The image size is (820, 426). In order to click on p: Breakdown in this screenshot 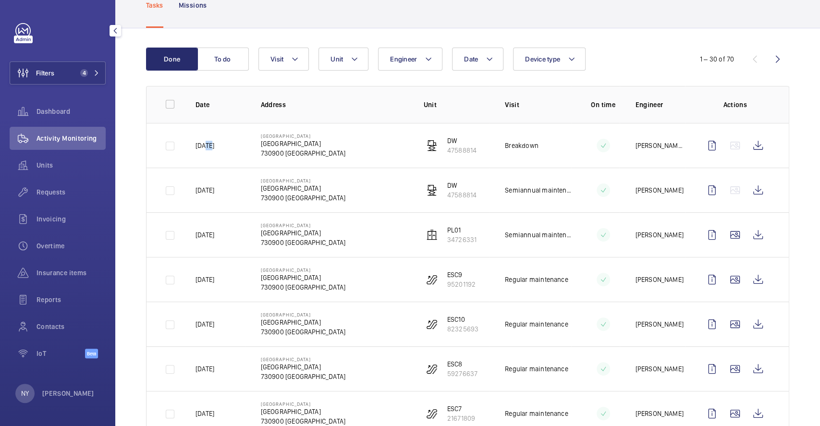, I will do `click(522, 146)`.